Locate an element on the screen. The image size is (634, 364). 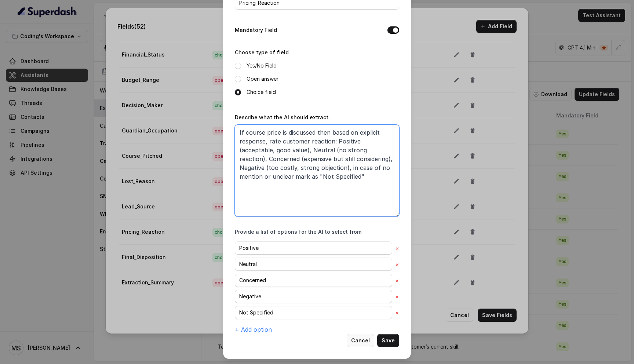
label: Choose type of field is located at coordinates (262, 52).